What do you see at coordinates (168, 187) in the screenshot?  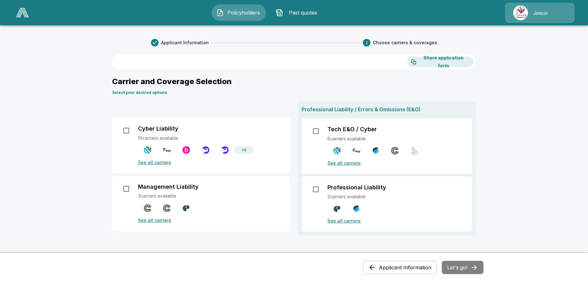 I see `p: Management Liability` at bounding box center [168, 187].